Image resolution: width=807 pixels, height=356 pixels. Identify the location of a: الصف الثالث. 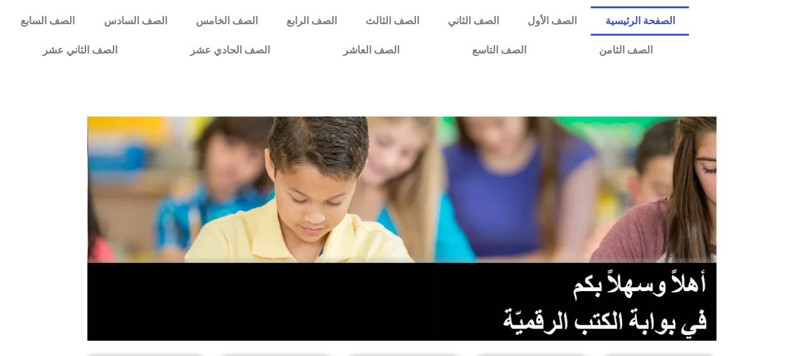
(391, 21).